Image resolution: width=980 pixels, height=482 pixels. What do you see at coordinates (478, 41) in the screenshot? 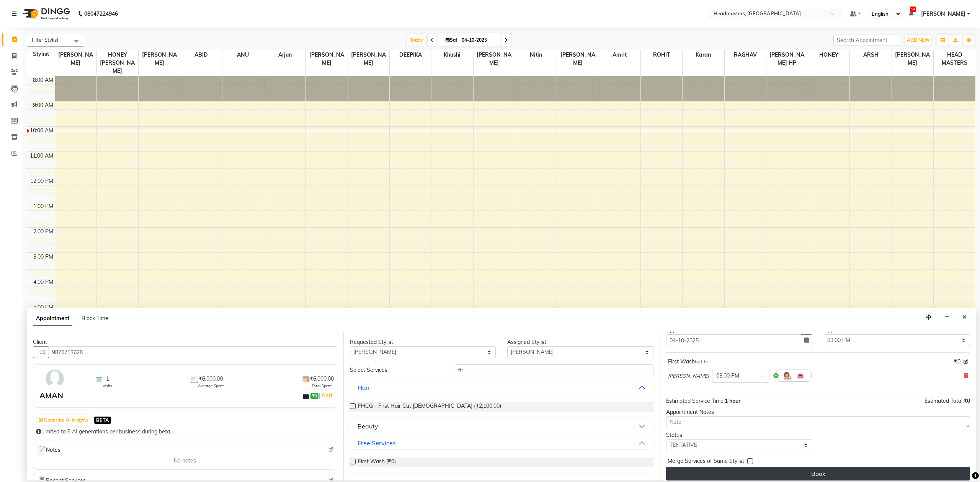
I see `input: 2025-10-04` at bounding box center [478, 41].